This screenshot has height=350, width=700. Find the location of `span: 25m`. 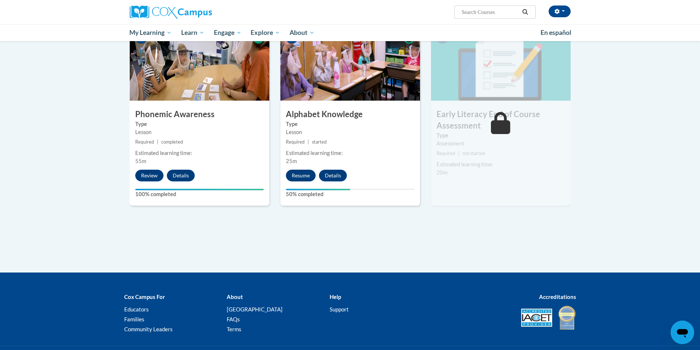

span: 25m is located at coordinates (291, 161).